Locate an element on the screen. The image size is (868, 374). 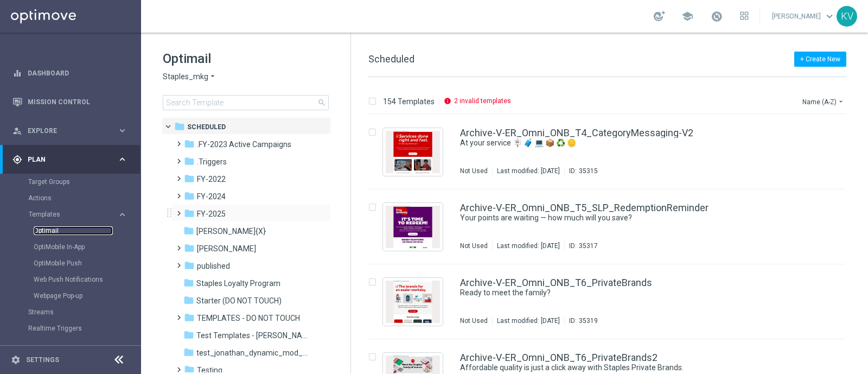
p: 2 invalid templates is located at coordinates (483, 101).